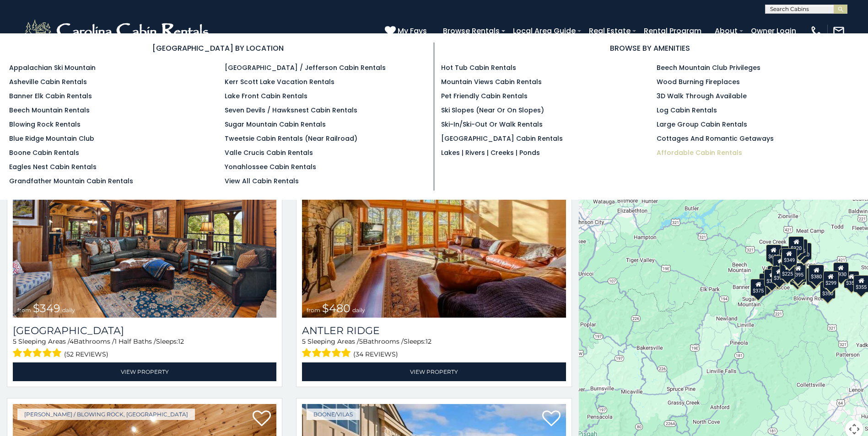 This screenshot has height=436, width=868. What do you see at coordinates (407, 31) in the screenshot?
I see `a: My Favs` at bounding box center [407, 31].